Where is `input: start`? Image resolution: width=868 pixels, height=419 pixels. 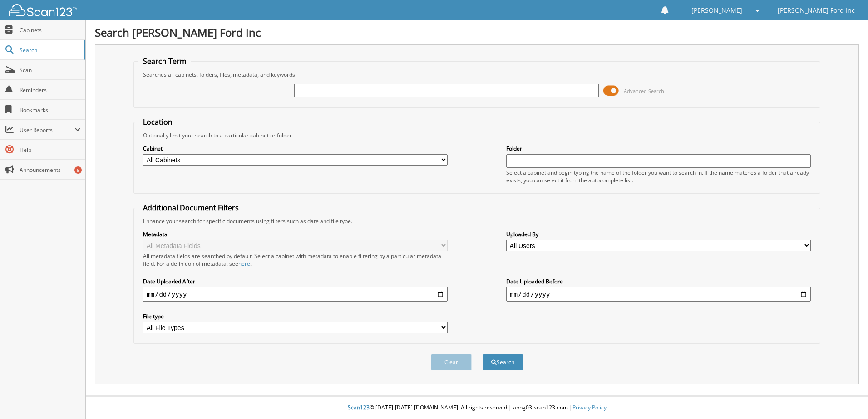 input: start is located at coordinates (295, 294).